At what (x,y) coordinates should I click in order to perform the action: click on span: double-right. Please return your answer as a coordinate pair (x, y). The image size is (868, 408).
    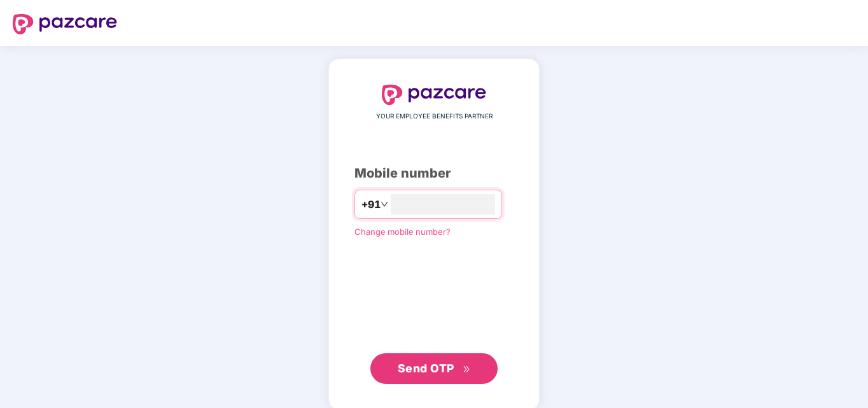
    Looking at the image, I should click on (466, 369).